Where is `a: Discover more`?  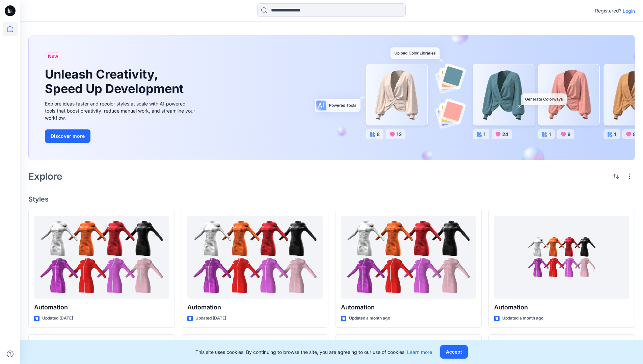
a: Discover more is located at coordinates (121, 136).